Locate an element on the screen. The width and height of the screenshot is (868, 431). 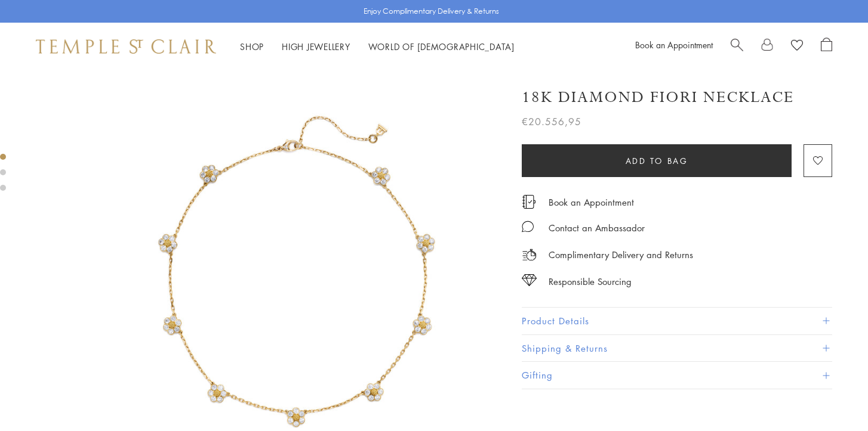
a: High JewelleryHigh Jewellery is located at coordinates (316, 46).